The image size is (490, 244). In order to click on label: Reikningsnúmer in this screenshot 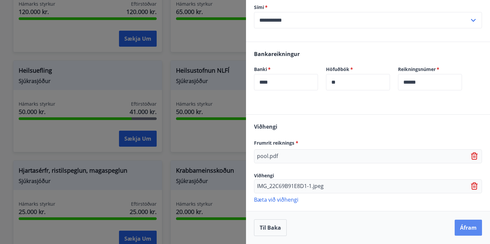, I will do `click(430, 69)`.